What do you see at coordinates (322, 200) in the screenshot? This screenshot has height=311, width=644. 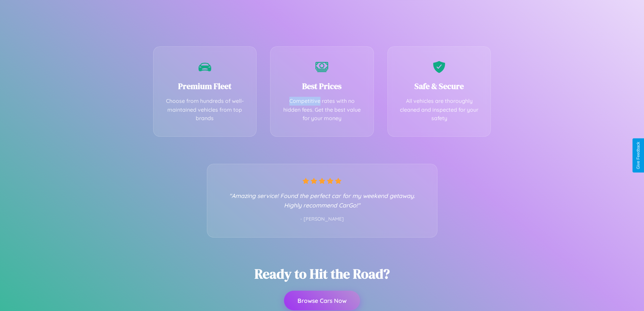 I see `p: "Amazing service! Found the perfect car for my weekend getaway. Highly recommend CarGo!"` at bounding box center [322, 200].